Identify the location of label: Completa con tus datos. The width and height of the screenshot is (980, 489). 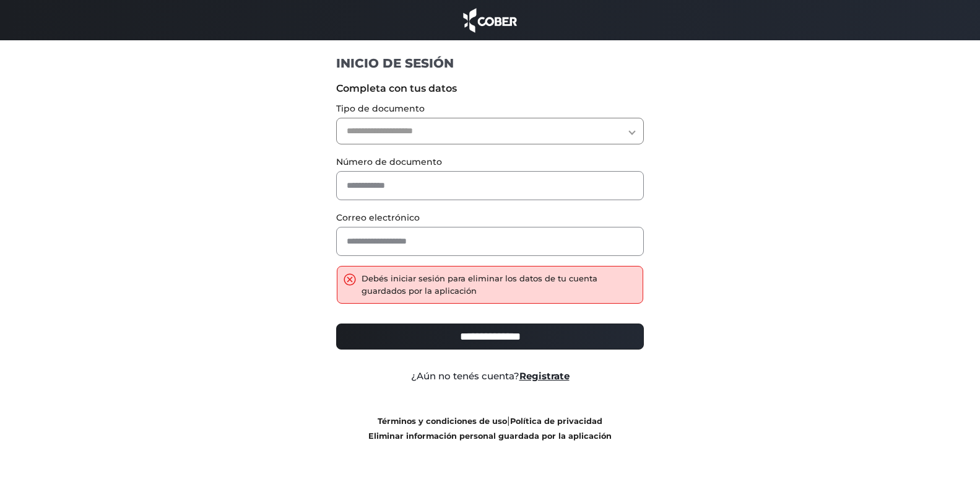
(490, 89).